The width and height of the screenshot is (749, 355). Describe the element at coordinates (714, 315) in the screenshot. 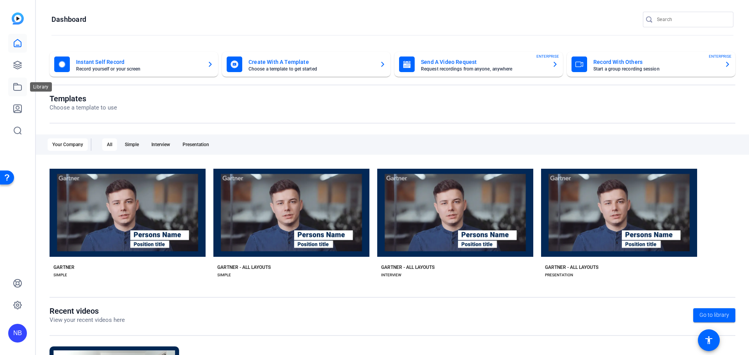

I see `span: Go to library` at that location.